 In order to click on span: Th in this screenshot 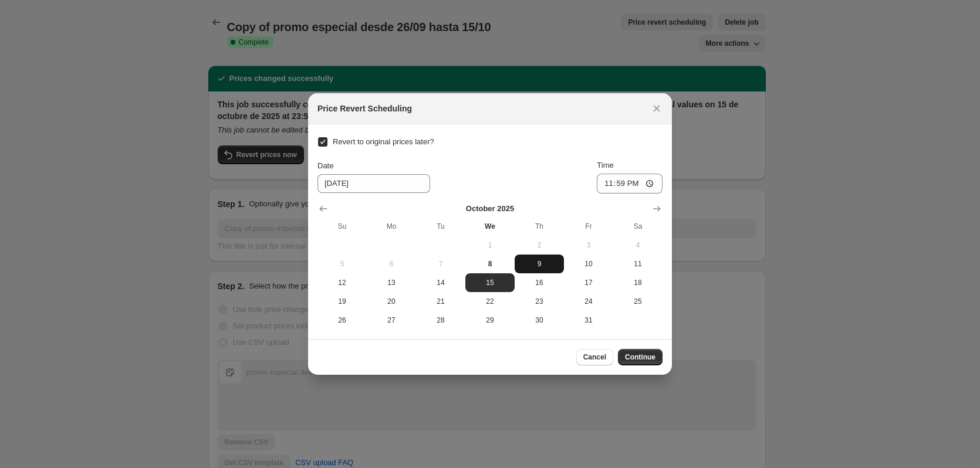, I will do `click(539, 226)`.